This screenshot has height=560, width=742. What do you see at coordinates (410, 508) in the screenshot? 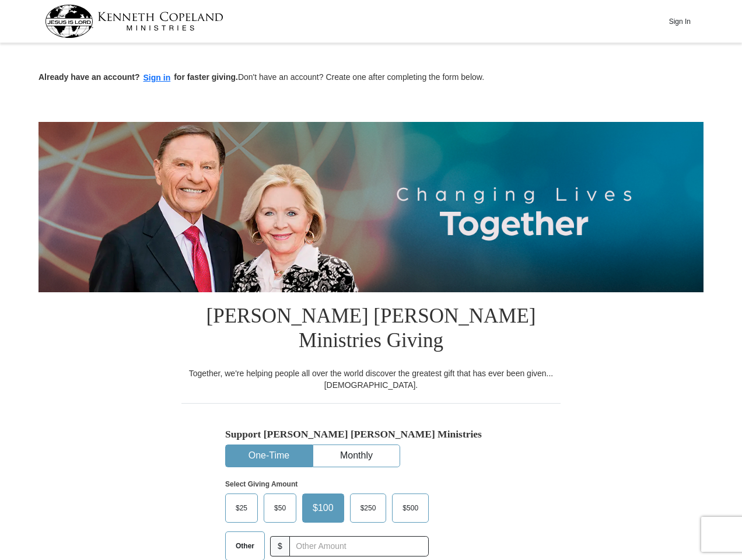
I see `span: $500` at bounding box center [410, 508].